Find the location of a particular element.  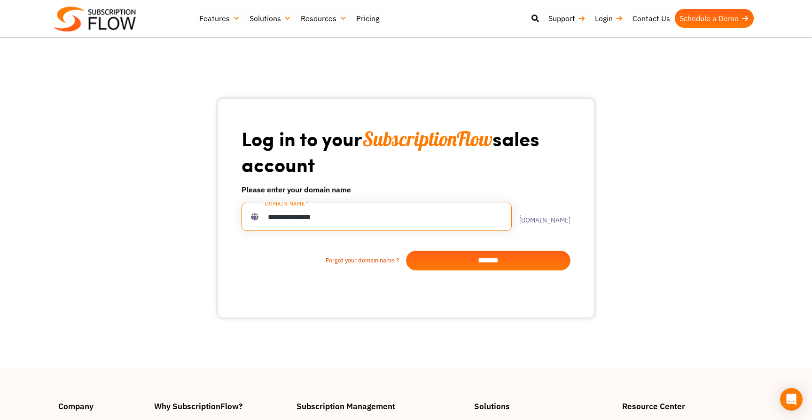

h4: Solutions is located at coordinates (543, 405).